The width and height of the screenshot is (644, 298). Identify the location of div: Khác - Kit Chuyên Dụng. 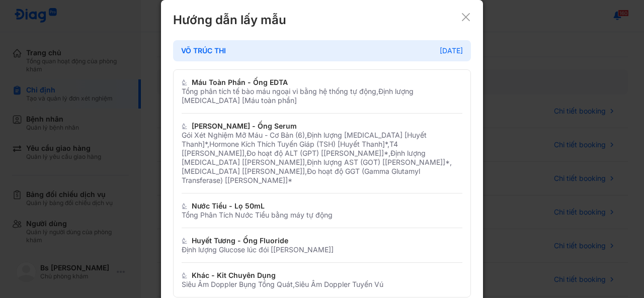
(234, 276).